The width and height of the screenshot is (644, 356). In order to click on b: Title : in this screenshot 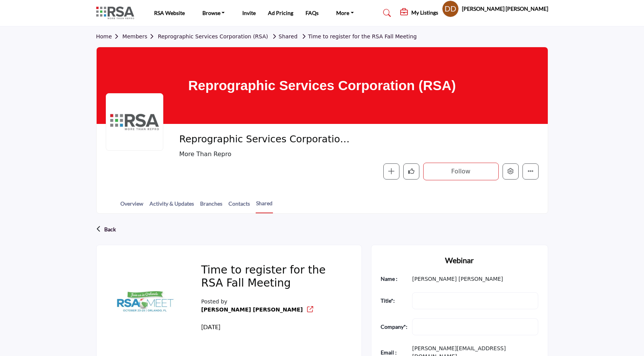, I will do `click(388, 300)`.